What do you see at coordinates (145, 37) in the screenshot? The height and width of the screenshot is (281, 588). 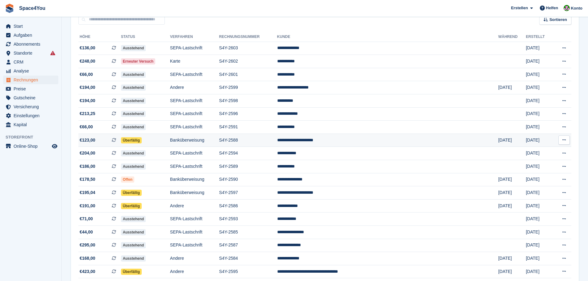 I see `th: Status` at bounding box center [145, 37].